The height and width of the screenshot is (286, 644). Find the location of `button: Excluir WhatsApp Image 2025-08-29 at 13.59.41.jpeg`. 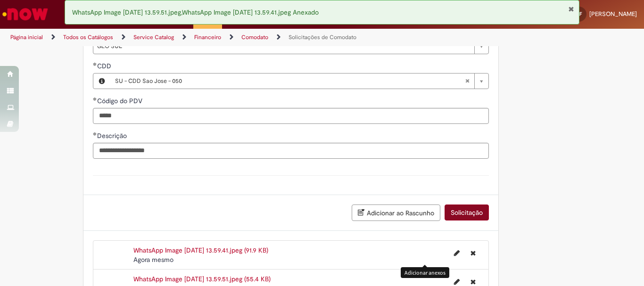

button: Excluir WhatsApp Image 2025-08-29 at 13.59.41.jpeg is located at coordinates (473, 254).